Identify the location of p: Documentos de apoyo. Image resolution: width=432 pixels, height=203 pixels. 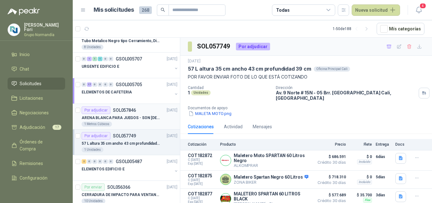
(309, 108).